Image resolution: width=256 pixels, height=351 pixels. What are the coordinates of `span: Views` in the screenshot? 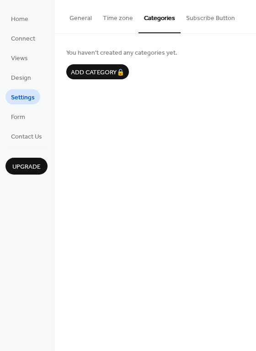 It's located at (19, 58).